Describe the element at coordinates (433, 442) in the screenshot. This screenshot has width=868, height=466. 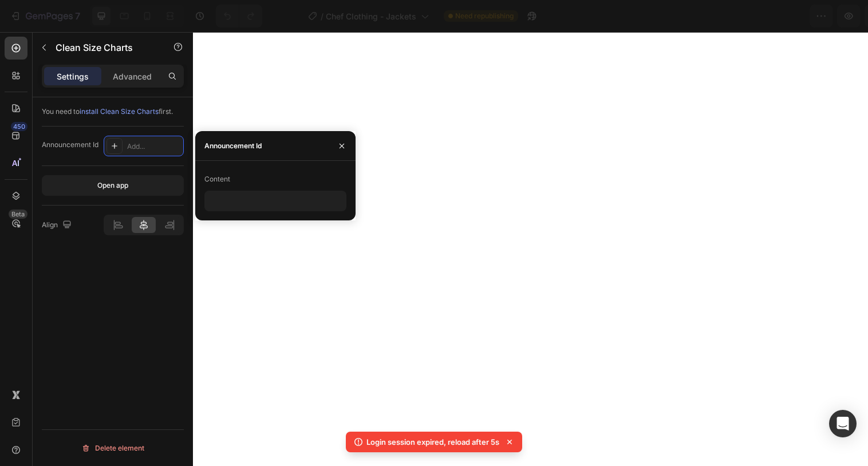
I see `p: Login session expired, reload after 5s` at that location.